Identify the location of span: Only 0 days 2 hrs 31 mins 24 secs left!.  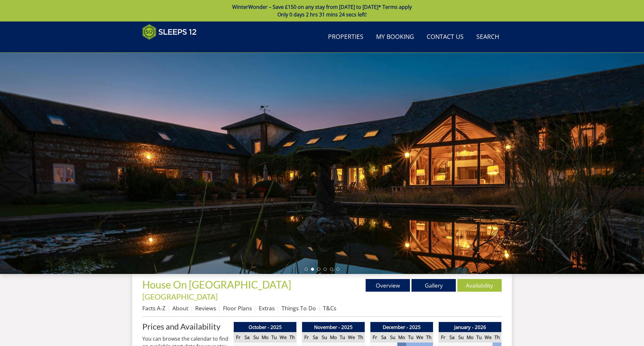
(322, 14).